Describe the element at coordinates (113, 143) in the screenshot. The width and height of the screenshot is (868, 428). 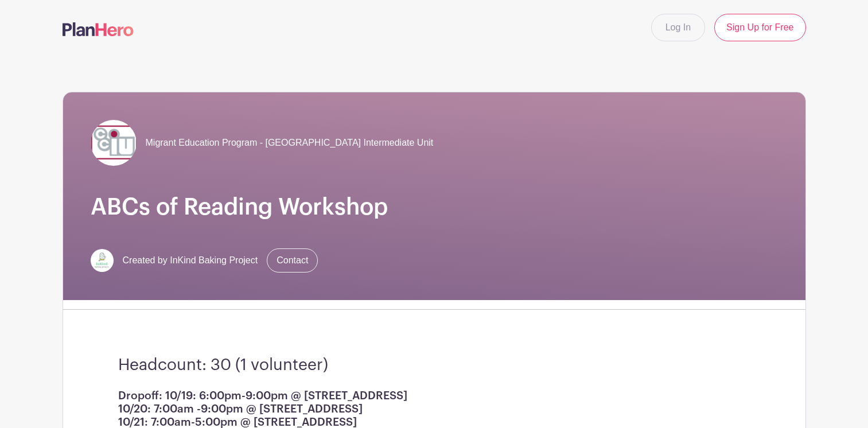
I see `img: CCIU.png` at that location.